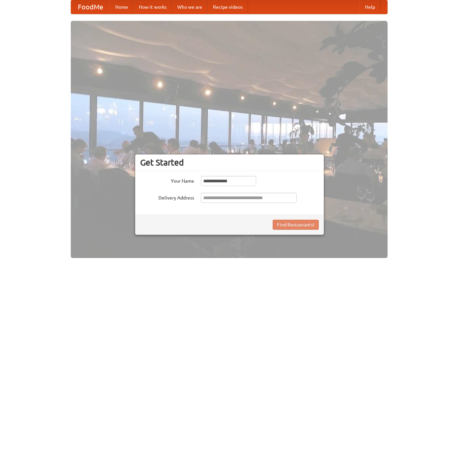  I want to click on label: Delivery Address, so click(167, 197).